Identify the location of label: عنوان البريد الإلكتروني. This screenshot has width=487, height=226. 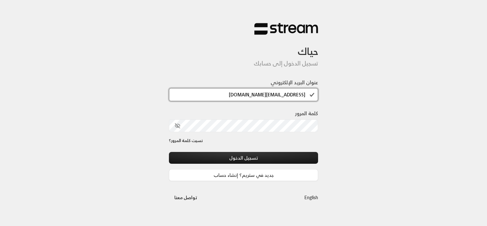
(294, 82).